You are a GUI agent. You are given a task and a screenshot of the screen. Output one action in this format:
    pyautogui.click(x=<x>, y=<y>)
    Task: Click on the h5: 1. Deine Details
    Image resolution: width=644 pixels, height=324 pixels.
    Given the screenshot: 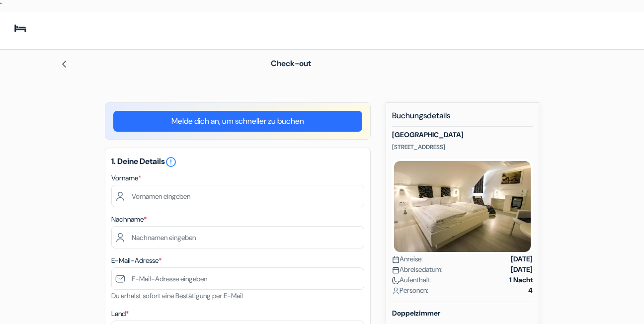 What is the action you would take?
    pyautogui.click(x=238, y=162)
    